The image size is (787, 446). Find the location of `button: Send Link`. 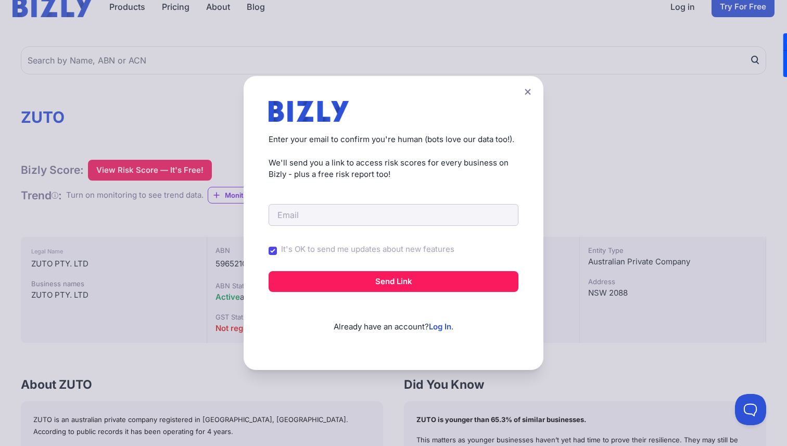

button: Send Link is located at coordinates (393, 282).